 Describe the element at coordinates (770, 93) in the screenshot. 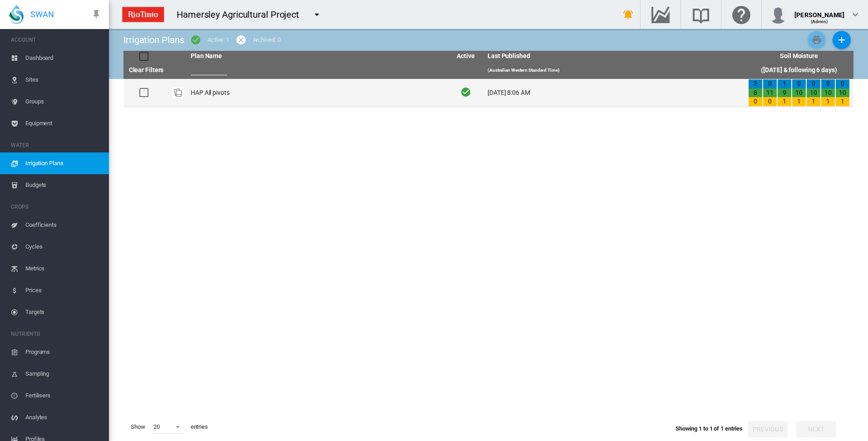

I see `div: 11` at that location.